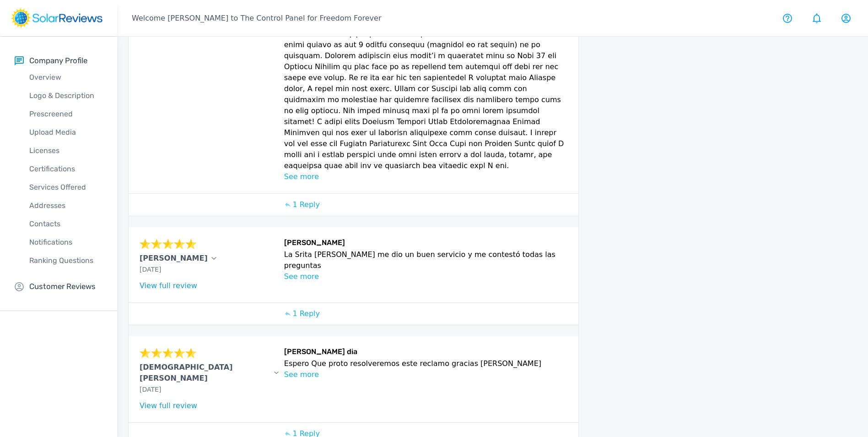 The height and width of the screenshot is (437, 868). Describe the element at coordinates (66, 224) in the screenshot. I see `p: Contacts` at that location.